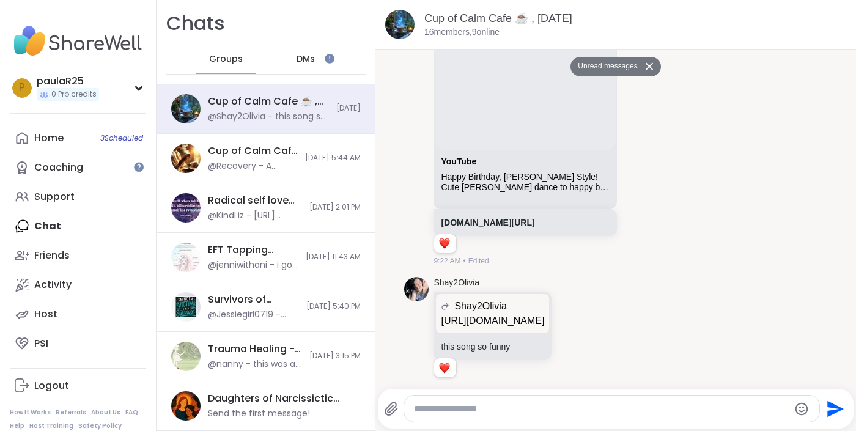  I want to click on a: Home3Scheduled, so click(78, 138).